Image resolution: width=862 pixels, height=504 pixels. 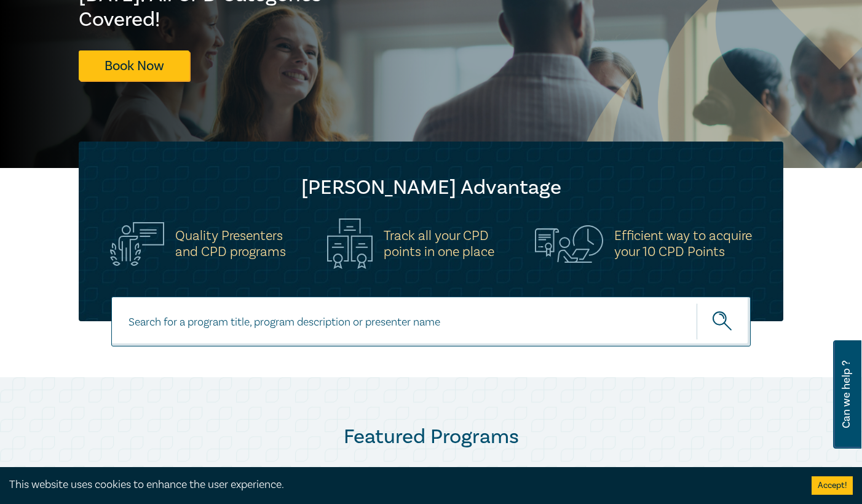 What do you see at coordinates (137, 244) in the screenshot?
I see `img: Quality Presenters<br>and CPD programs` at bounding box center [137, 244].